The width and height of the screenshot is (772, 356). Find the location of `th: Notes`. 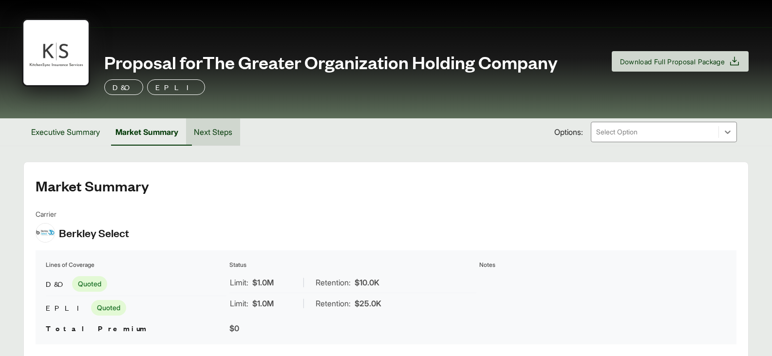

th: Notes is located at coordinates (602, 265).